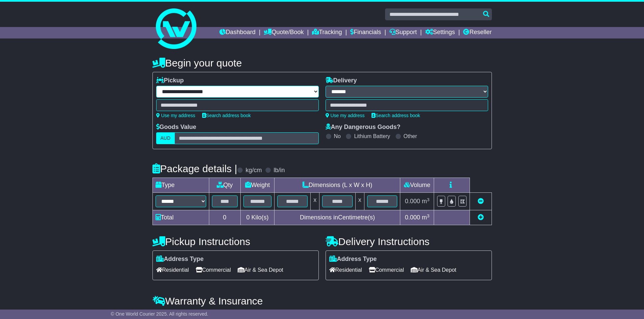 The image size is (644, 319). Describe the element at coordinates (257, 218) in the screenshot. I see `td: Kilo(s)` at that location.